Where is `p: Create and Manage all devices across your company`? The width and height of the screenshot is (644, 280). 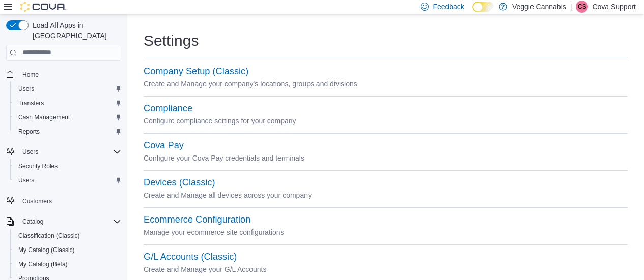
p: Create and Manage all devices across your company is located at coordinates (386, 195).